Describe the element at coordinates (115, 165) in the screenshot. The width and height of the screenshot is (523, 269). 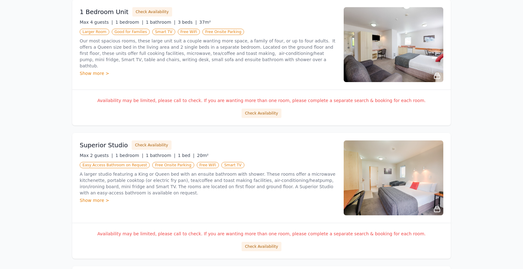
I see `span: Easy Access Bathroom on Request` at that location.